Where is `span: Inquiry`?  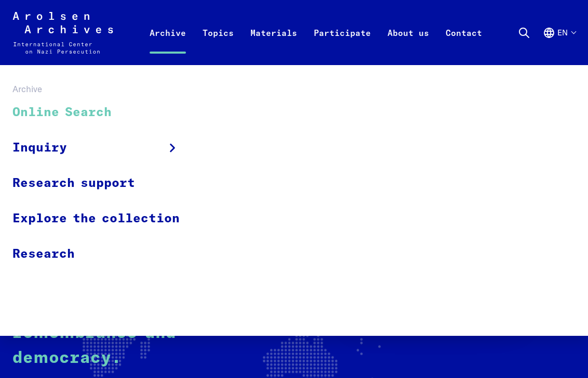
span: Inquiry is located at coordinates (40, 148).